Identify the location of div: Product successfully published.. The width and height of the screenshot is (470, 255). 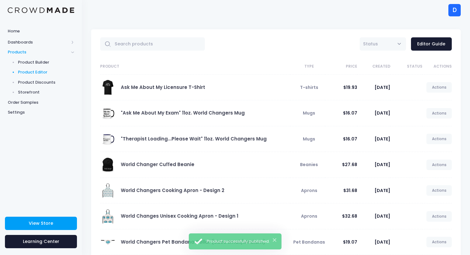
(241, 242).